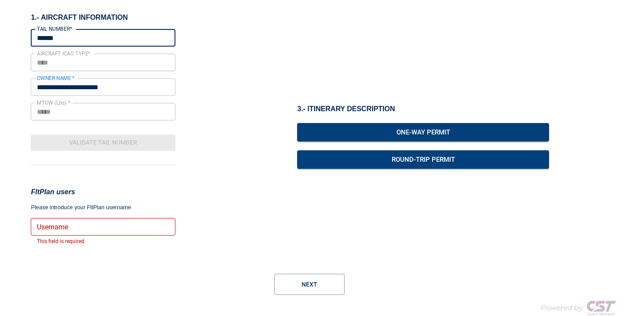  I want to click on label: AIRCRAFT ICAO TYPE*, so click(64, 53).